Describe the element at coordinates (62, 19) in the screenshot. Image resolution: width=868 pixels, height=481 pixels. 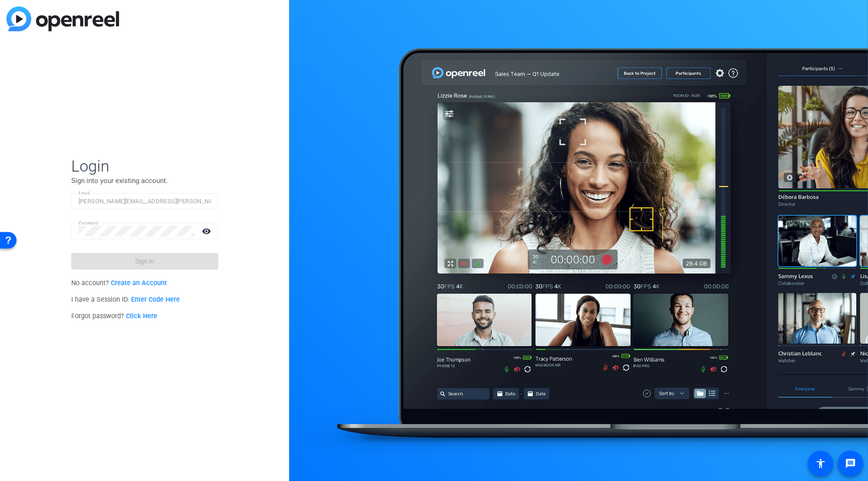
I see `img: blue-gradient.svg` at that location.